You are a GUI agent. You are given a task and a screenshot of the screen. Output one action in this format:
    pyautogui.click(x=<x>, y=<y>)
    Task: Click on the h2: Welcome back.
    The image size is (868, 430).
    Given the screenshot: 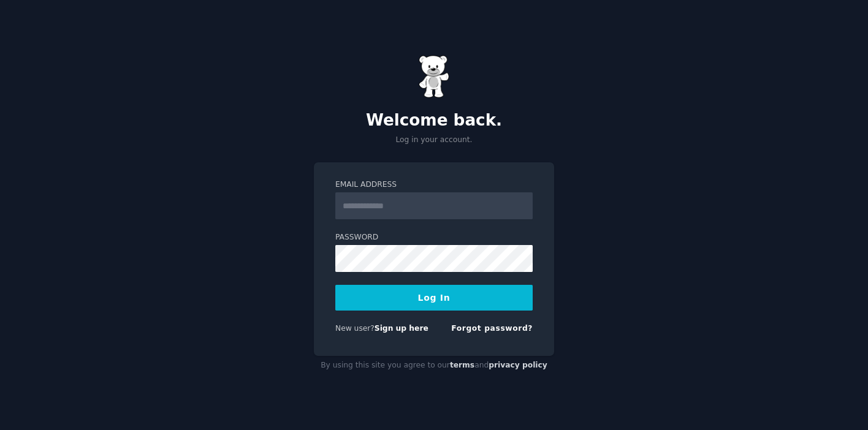 What is the action you would take?
    pyautogui.click(x=434, y=121)
    